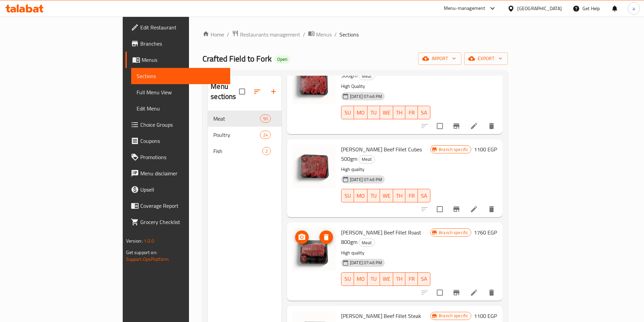 The height and width of the screenshot is (322, 644). Describe the element at coordinates (182, 222) in the screenshot. I see `span: Grocery Checklist` at that location.